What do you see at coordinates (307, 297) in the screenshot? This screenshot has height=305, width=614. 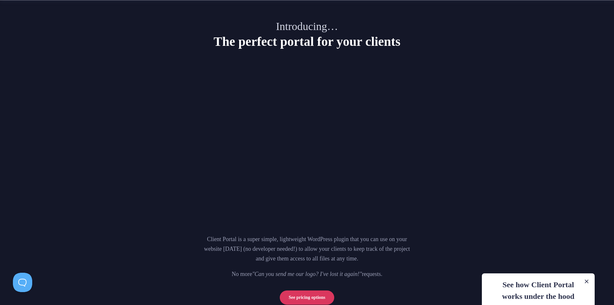 I see `a: See pricing options` at bounding box center [307, 297].